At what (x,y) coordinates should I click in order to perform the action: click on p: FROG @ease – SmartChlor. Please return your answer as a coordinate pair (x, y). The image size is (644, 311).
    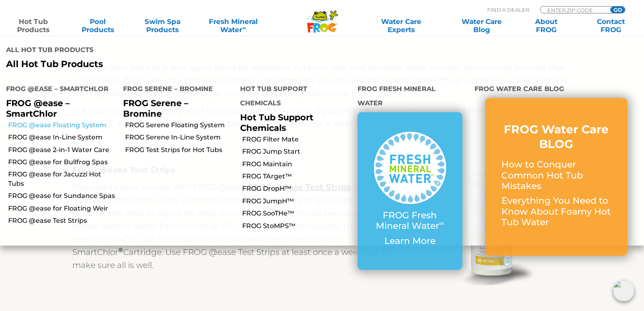
    Looking at the image, I should click on (58, 108).